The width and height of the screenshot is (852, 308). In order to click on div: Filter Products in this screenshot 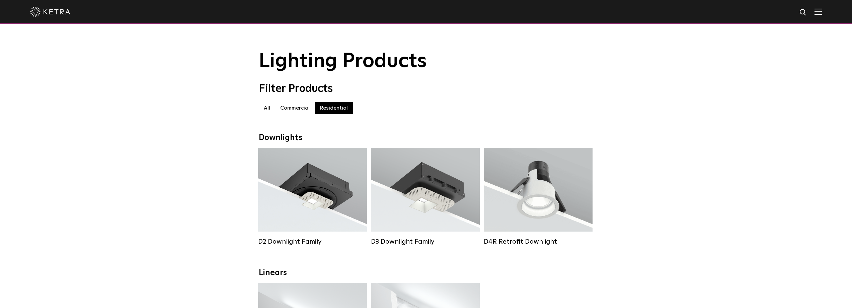, I will do `click(426, 89)`.